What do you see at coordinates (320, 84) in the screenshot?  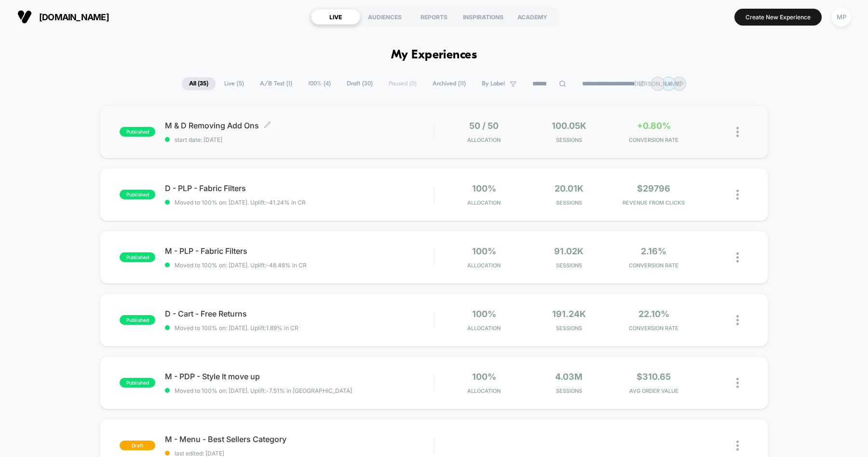 I see `span: 100% ( 4 )` at bounding box center [320, 84].